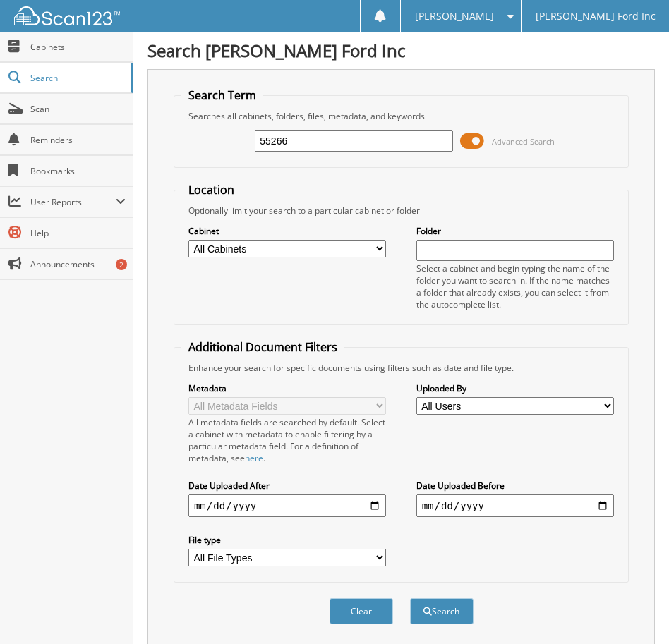 This screenshot has height=644, width=669. What do you see at coordinates (515, 286) in the screenshot?
I see `div: Select a cabinet and begin typing the name of the folder you want to search in. If the name match...` at bounding box center [515, 286].